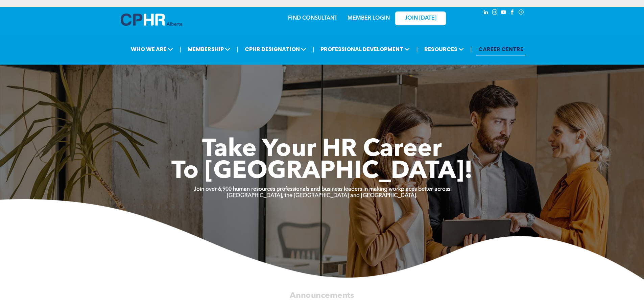  I want to click on span: Take Your HR Career, so click(322, 150).